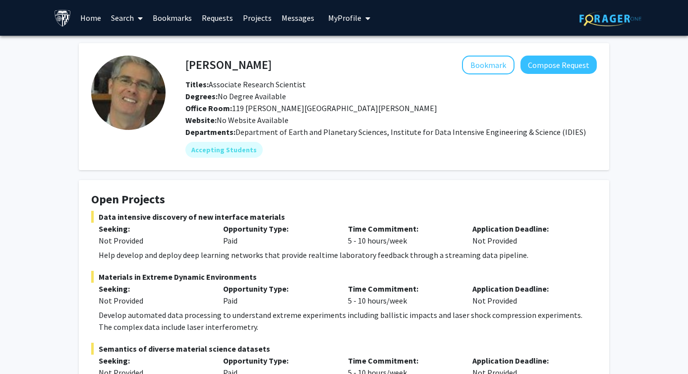 This screenshot has height=374, width=688. Describe the element at coordinates (344, 216) in the screenshot. I see `span: Data intensive discovery of new interface materials` at that location.